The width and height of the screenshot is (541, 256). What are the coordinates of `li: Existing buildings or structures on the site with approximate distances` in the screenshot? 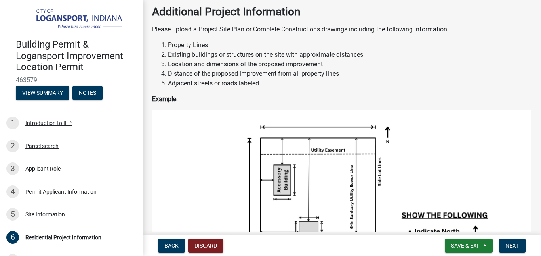 It's located at (350, 55).